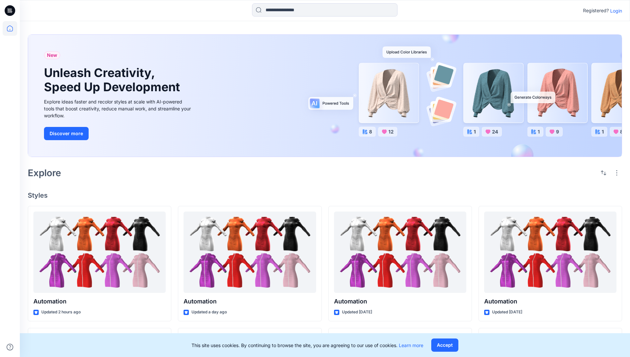 The width and height of the screenshot is (630, 357). Describe the element at coordinates (61, 312) in the screenshot. I see `p: Updated 2 hours ago` at that location.